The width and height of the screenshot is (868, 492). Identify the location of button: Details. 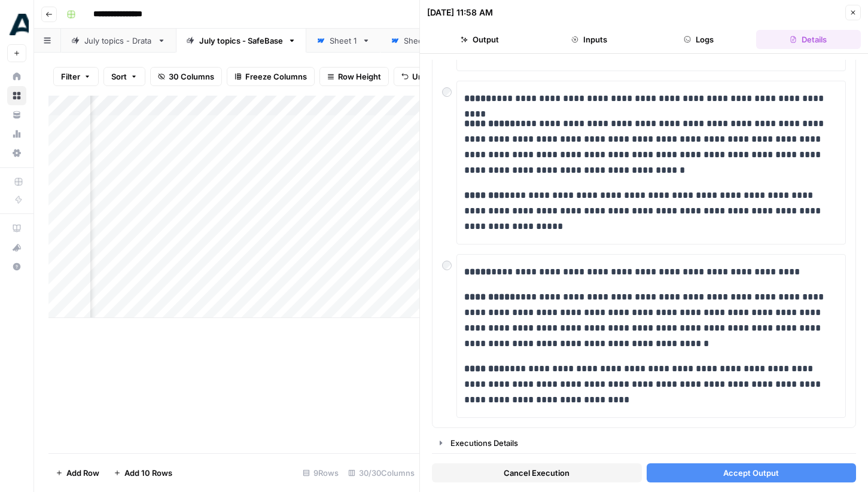
(808, 39).